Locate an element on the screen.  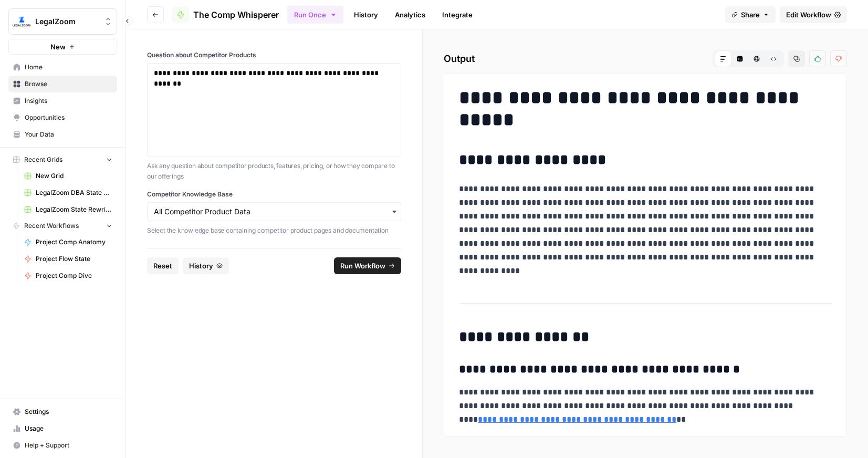
button: Help + Support is located at coordinates (63, 445).